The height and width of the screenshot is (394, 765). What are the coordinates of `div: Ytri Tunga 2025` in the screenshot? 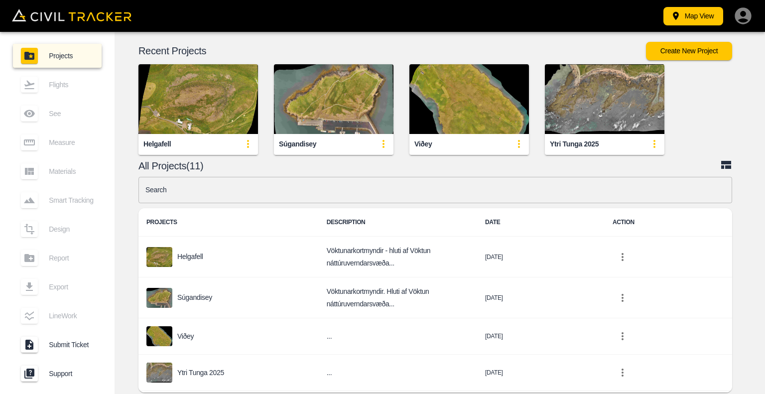 It's located at (574, 144).